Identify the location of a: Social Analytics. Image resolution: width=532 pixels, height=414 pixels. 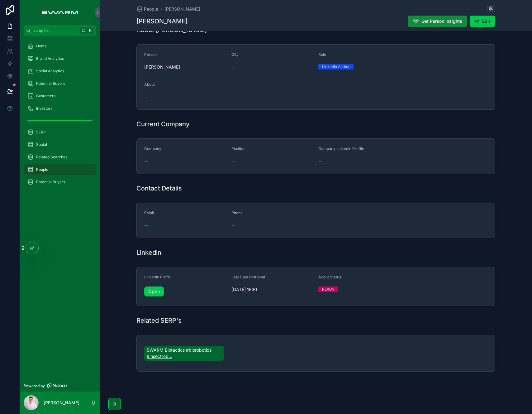
(60, 71).